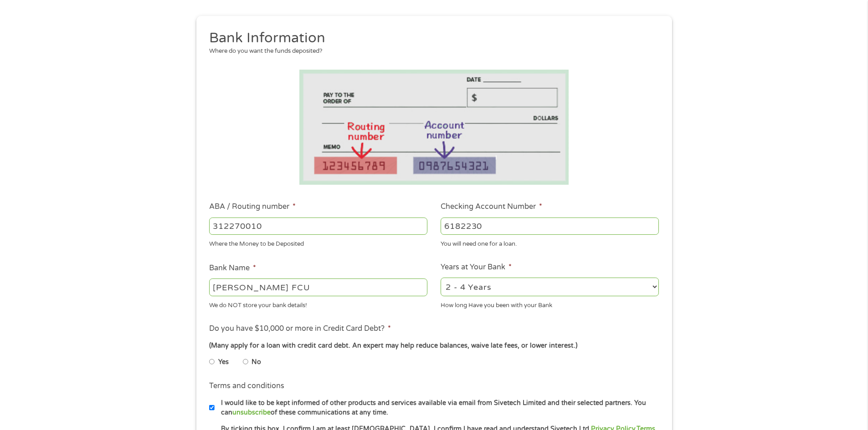 This screenshot has width=868, height=430. What do you see at coordinates (476, 268) in the screenshot?
I see `label: Years at Your Bank` at bounding box center [476, 268].